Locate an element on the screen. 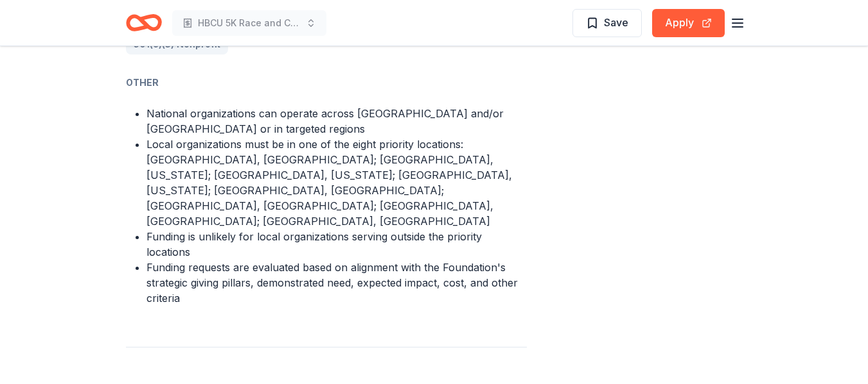  div: Other is located at coordinates (326, 83).